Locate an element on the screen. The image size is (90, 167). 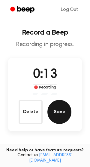
a: Log Out is located at coordinates (70, 10).